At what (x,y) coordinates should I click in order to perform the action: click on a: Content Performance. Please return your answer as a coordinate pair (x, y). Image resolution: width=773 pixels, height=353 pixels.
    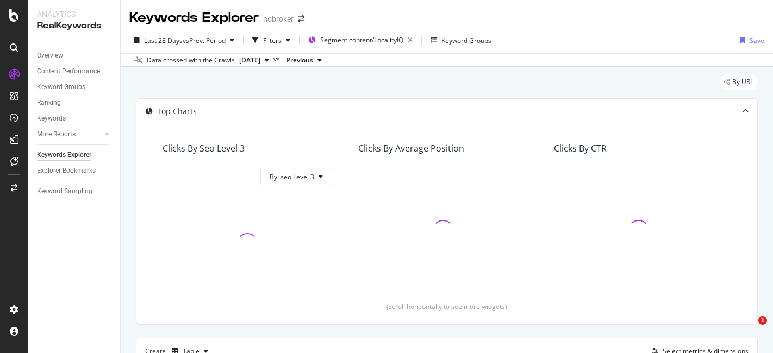
    Looking at the image, I should click on (75, 71).